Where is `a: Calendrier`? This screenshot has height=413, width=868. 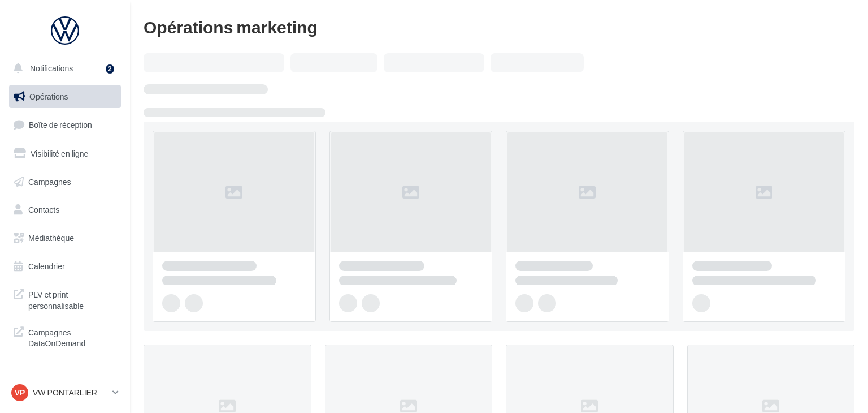
a: Calendrier is located at coordinates (65, 266).